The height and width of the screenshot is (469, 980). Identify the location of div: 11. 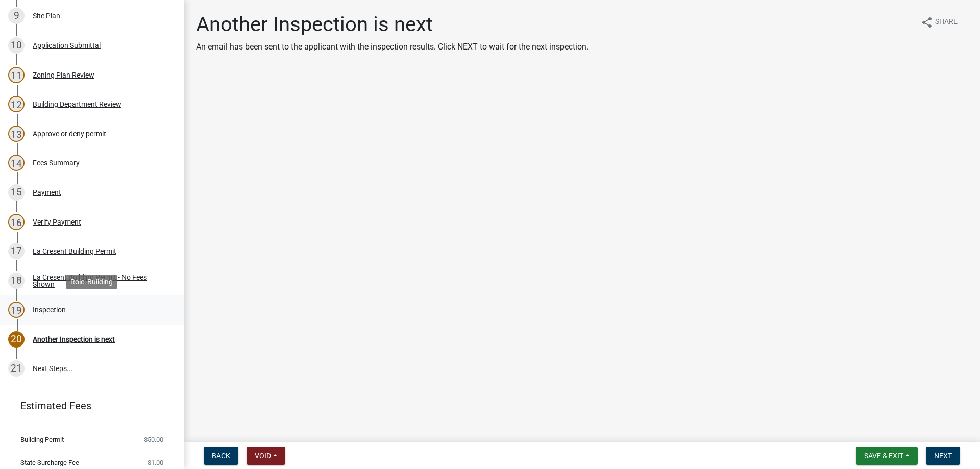
(16, 75).